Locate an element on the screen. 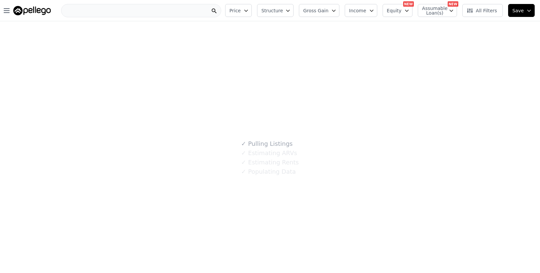 This screenshot has width=540, height=273. div: Pulling Listings is located at coordinates (267, 144).